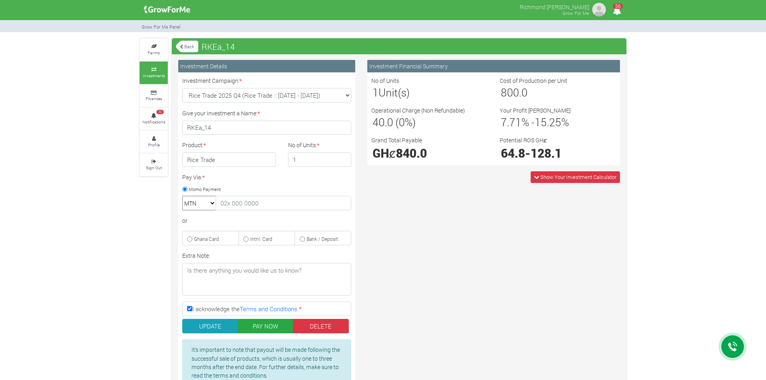  Describe the element at coordinates (206, 239) in the screenshot. I see `small: Ghana Card` at that location.